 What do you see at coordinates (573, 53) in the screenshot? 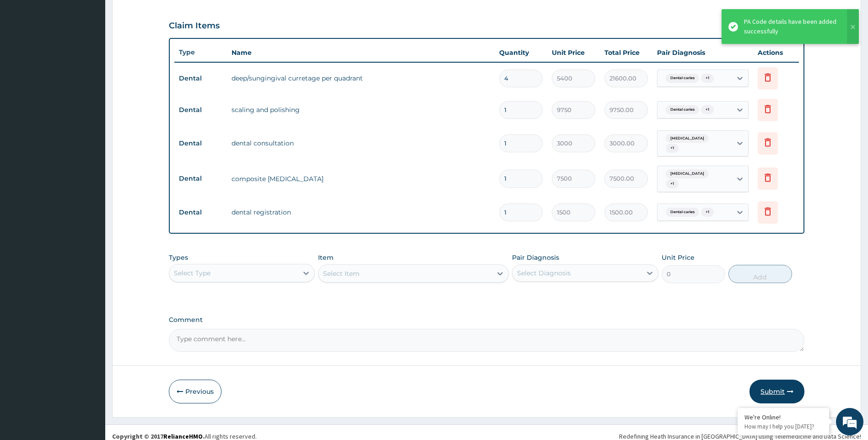
I see `th: Unit Price` at bounding box center [573, 53].